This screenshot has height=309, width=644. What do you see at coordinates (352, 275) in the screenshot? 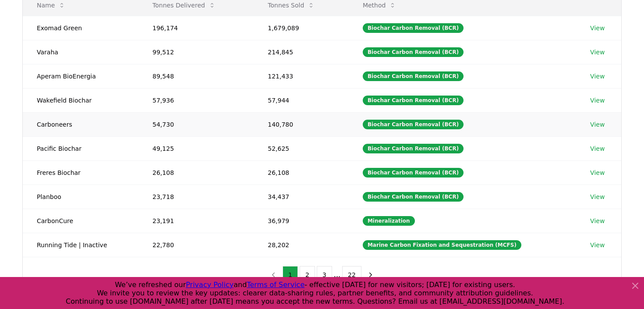
I see `button: 22` at bounding box center [352, 275].